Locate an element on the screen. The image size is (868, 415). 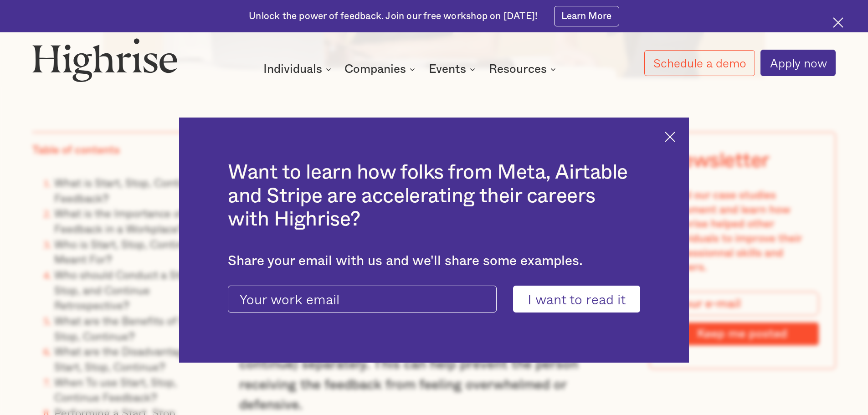
img: Highrise logo is located at coordinates (105, 60).